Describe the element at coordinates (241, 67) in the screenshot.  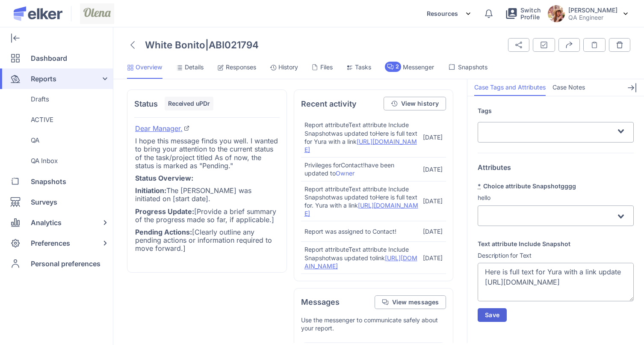
I see `span: Responses` at that location.